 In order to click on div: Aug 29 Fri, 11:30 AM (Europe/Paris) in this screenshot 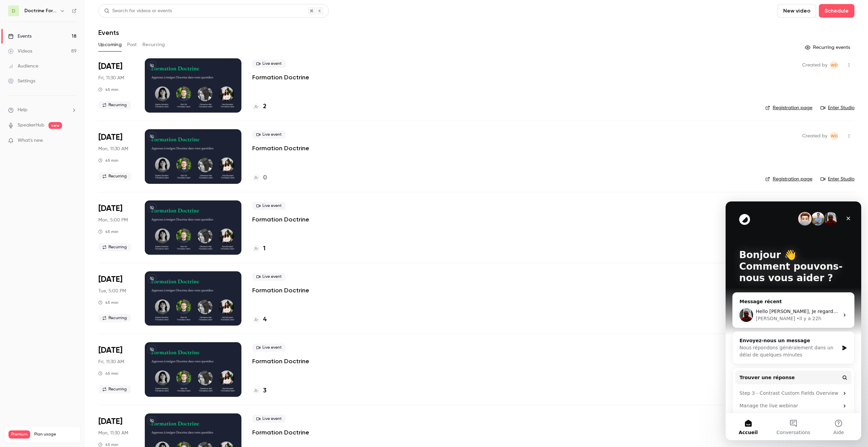, I will do `click(116, 86)`.